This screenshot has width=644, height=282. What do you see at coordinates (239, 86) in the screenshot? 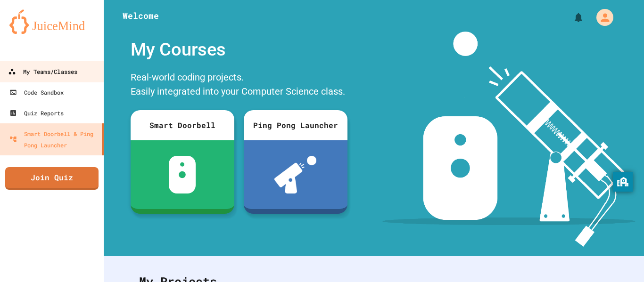
I see `div: Real-world coding projects. Easily integrated into your Computer Science class.` at bounding box center [239, 86].